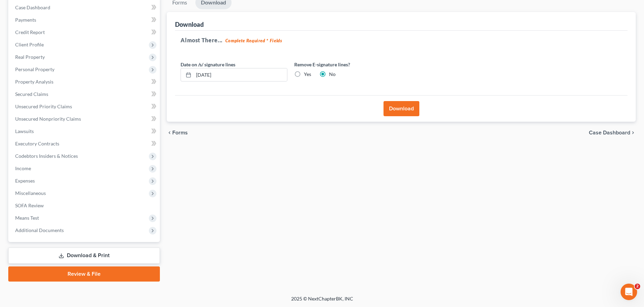 The image size is (644, 307). What do you see at coordinates (27, 218) in the screenshot?
I see `span: Means Test` at bounding box center [27, 218].